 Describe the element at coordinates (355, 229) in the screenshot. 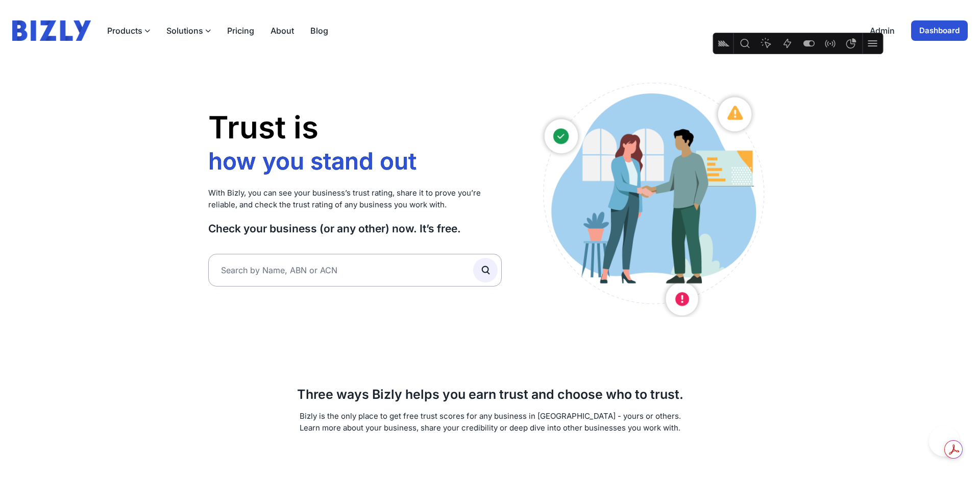

I see `h3: Check your business (or any other) now. It’s free.` at that location.